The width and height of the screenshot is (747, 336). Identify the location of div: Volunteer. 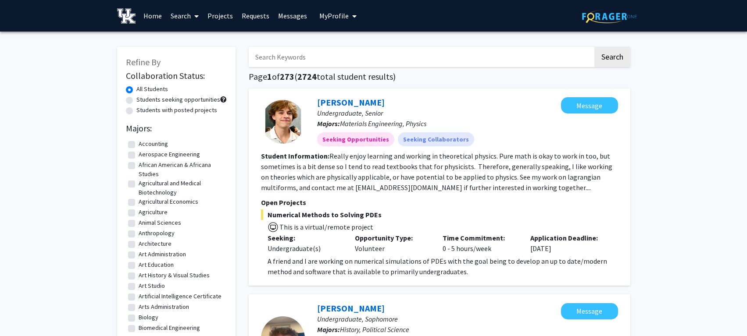
(392, 243).